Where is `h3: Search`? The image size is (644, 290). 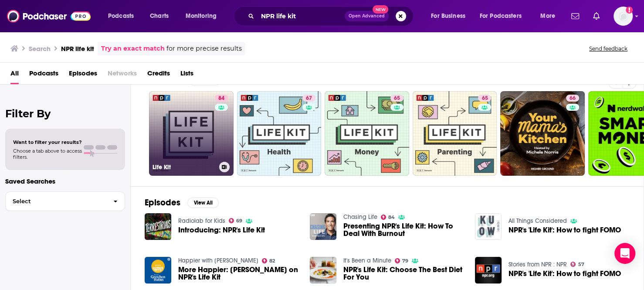
h3: Search is located at coordinates (40, 49).